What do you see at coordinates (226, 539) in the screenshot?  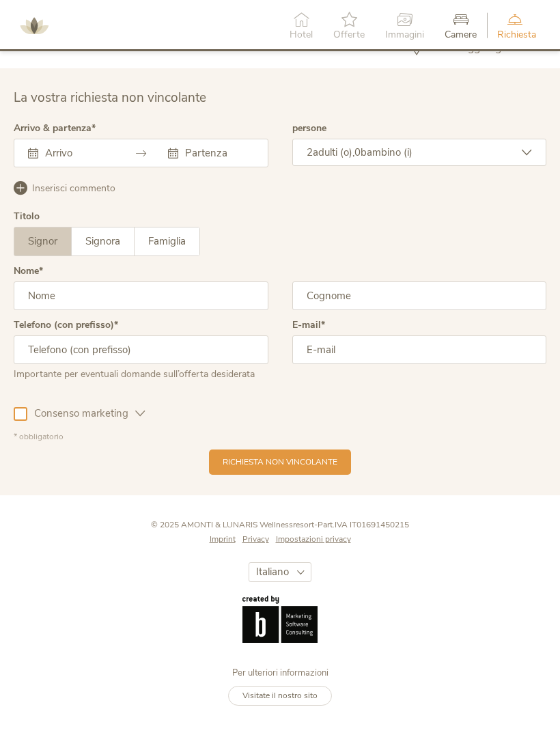 I see `a: Imprint` at bounding box center [226, 539].